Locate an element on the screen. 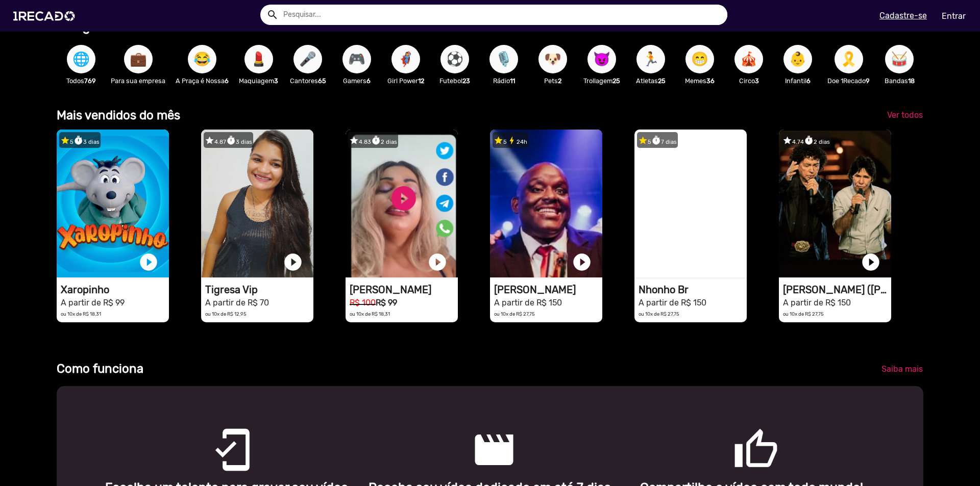  b: 11 is located at coordinates (513, 80).